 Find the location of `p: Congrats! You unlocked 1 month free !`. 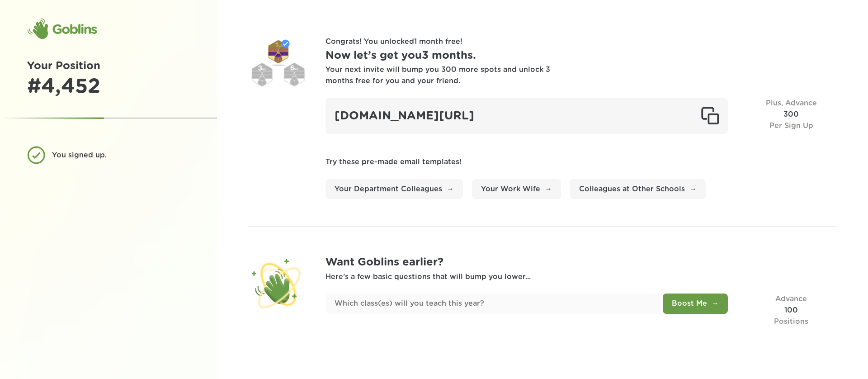

p: Congrats! You unlocked 1 month free ! is located at coordinates (581, 41).